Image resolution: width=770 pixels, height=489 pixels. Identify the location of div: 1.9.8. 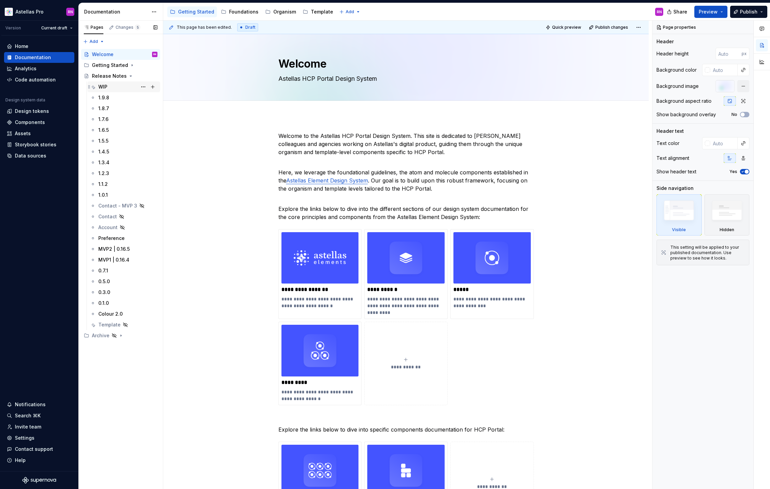
(104, 98).